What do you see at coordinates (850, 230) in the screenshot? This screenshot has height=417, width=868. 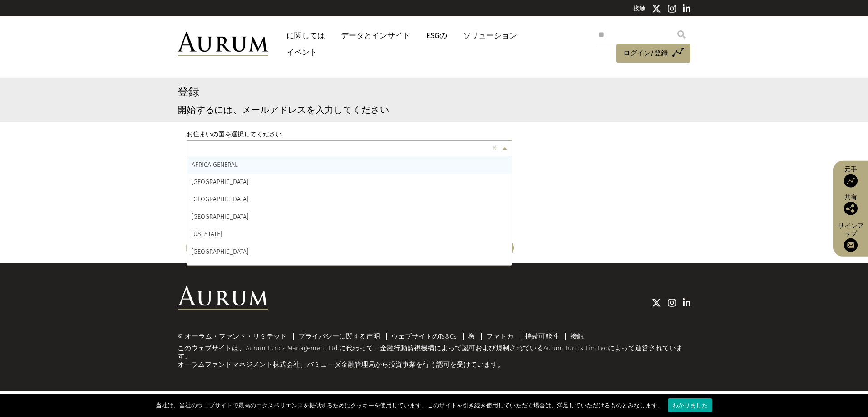 I see `font: サインアップ` at bounding box center [850, 230].